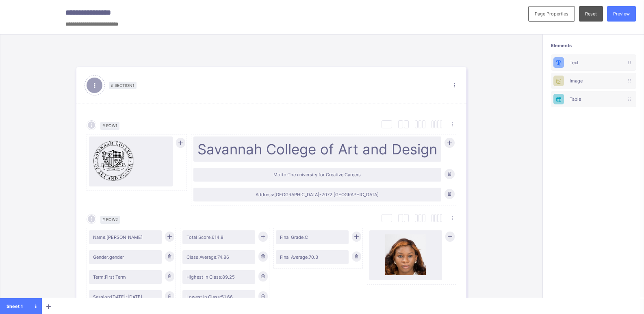 The width and height of the screenshot is (644, 314). I want to click on span: Reset, so click(590, 14).